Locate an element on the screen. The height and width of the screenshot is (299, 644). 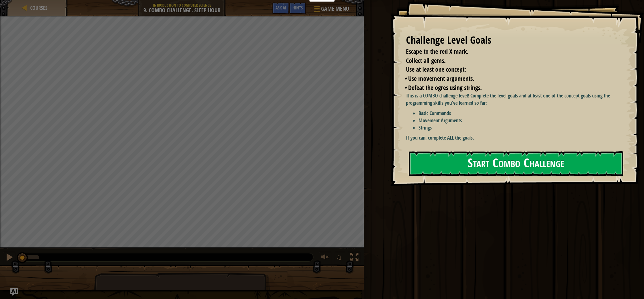
span: Game Menu is located at coordinates (335, 9).